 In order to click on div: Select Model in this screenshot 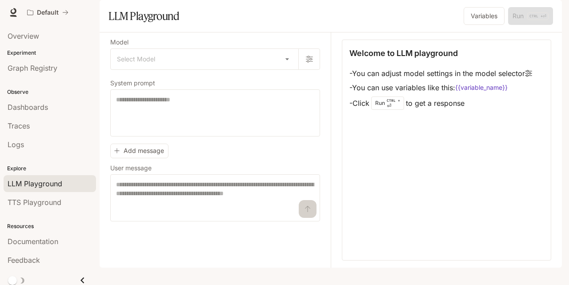, I will do `click(205, 59)`.